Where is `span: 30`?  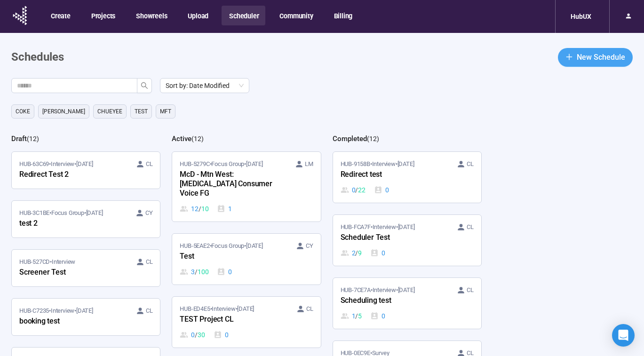 span: 30 is located at coordinates (202, 335).